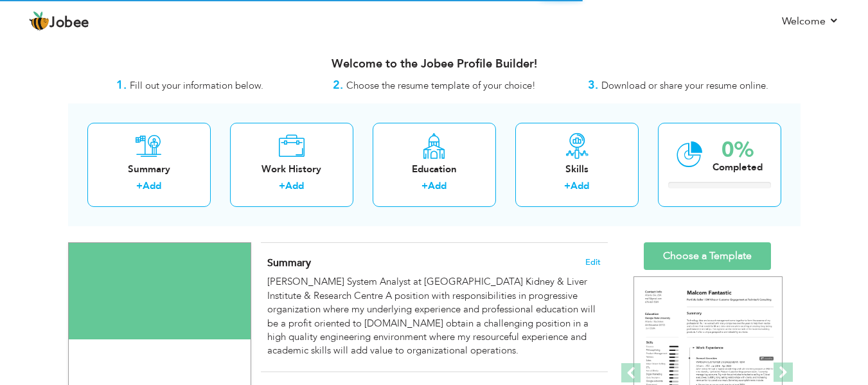 The image size is (868, 385). I want to click on img: Arsalan Mudassar, so click(159, 324).